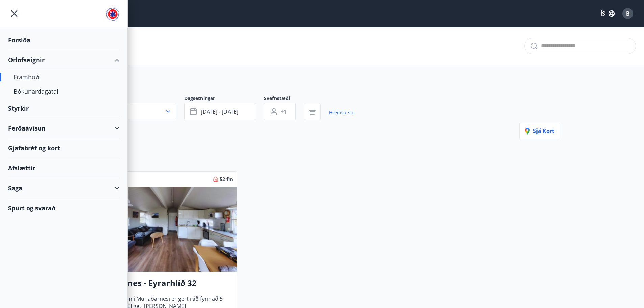 The height and width of the screenshot is (308, 644). I want to click on div: Styrkir, so click(64, 108).